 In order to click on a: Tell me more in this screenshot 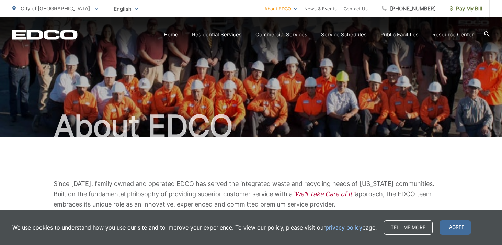, I will do `click(408, 227)`.